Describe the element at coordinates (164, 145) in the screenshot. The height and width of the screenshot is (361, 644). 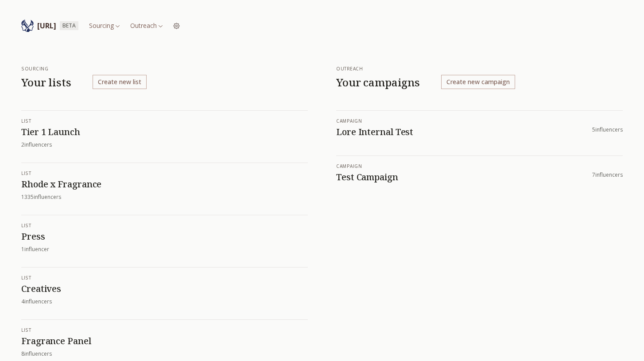
I see `span: 2 influencer s` at that location.